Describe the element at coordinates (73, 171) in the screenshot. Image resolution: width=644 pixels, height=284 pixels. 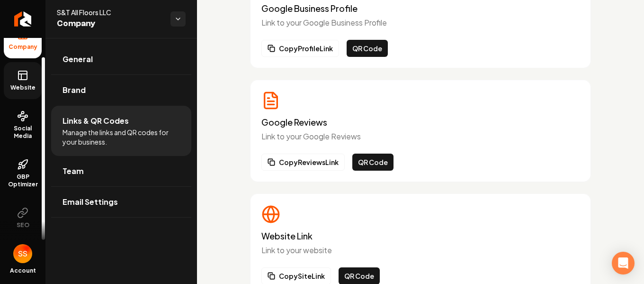
I see `span: Team` at that location.